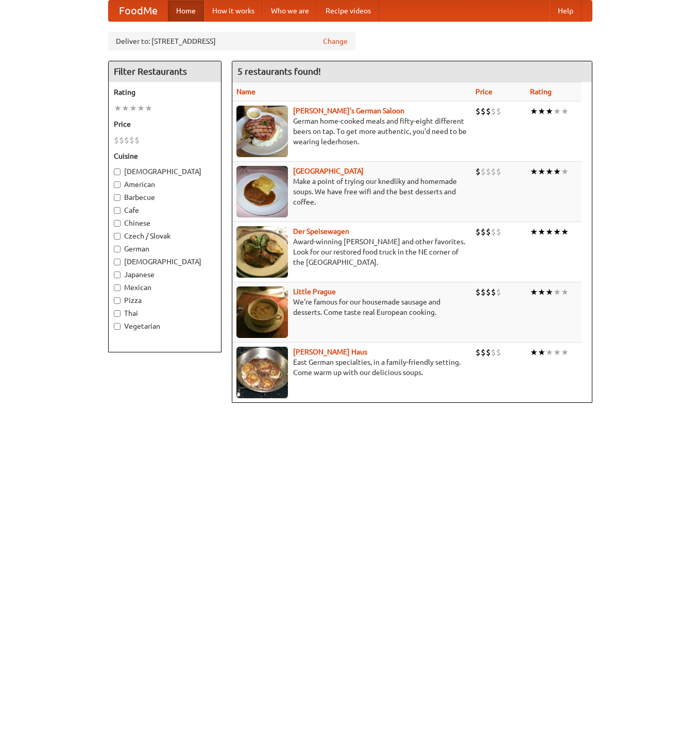  What do you see at coordinates (351, 191) in the screenshot?
I see `p: Make a point of trying our knedlíky and homemade soups. We have free wifi and the best desserts a...` at bounding box center [351, 191].